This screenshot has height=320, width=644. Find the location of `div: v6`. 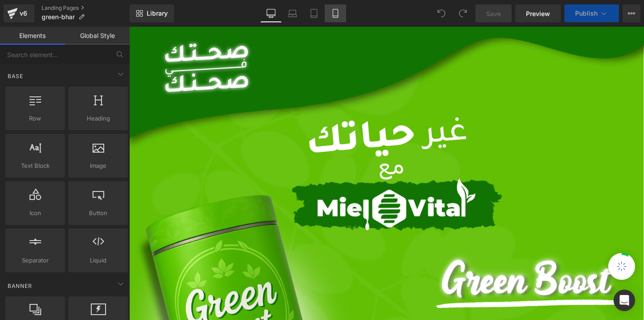

div: v6 is located at coordinates (23, 14).